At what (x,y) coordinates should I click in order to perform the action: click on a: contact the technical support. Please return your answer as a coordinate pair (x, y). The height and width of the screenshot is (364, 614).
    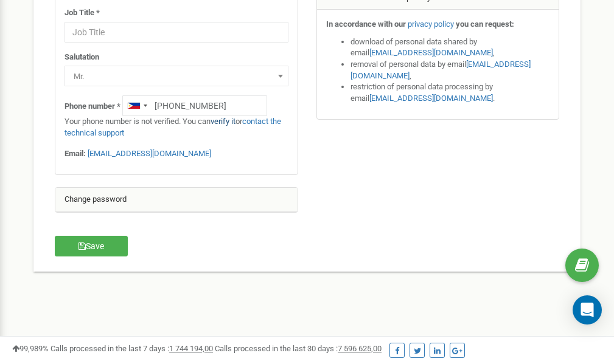
    Looking at the image, I should click on (172, 127).